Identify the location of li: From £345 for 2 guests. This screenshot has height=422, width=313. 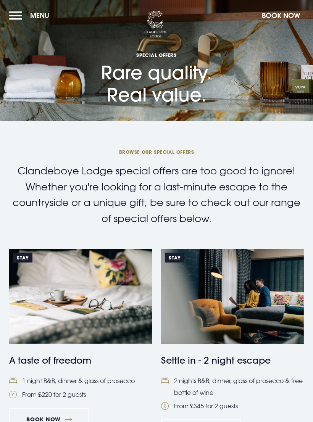
(233, 406).